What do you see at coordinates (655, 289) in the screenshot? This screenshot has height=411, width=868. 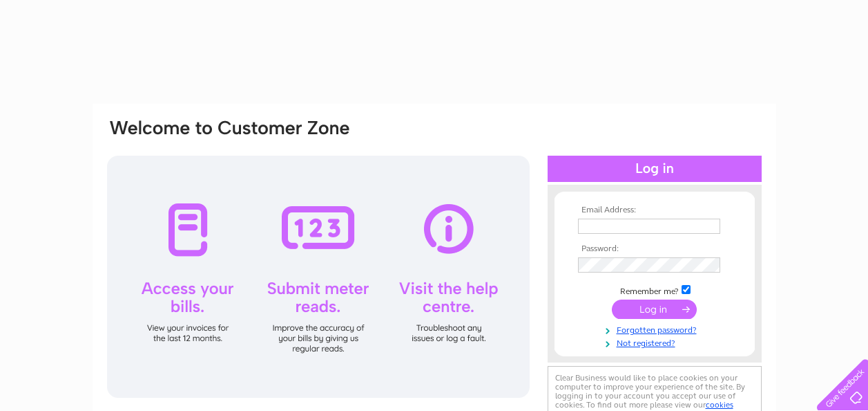 I see `td: Remember me?` at bounding box center [655, 289].